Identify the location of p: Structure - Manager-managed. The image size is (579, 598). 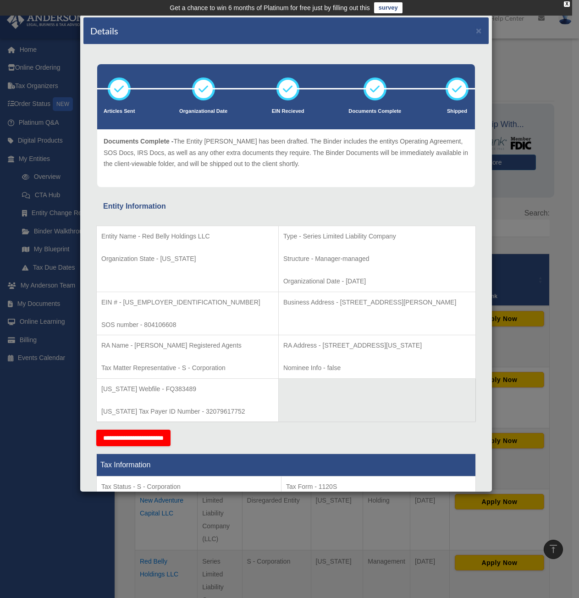
(377, 259).